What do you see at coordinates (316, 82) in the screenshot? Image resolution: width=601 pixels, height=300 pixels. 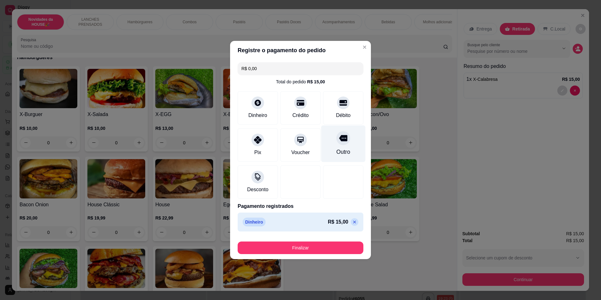 I see `div: R$ 15,00` at bounding box center [316, 82].